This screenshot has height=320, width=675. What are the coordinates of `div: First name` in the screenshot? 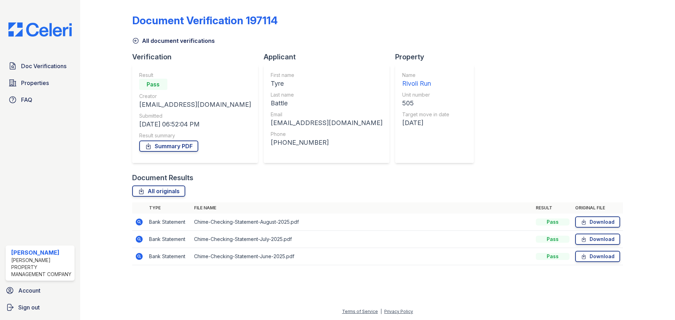 It's located at (326, 75).